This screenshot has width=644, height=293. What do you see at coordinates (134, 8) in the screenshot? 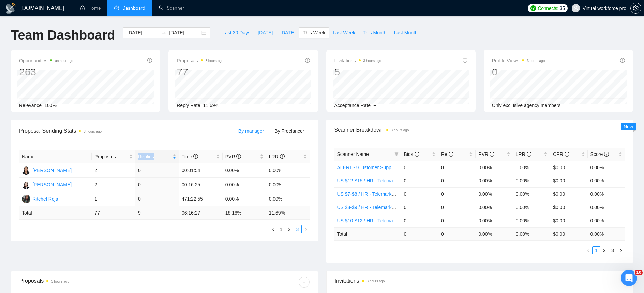
I see `span: Dashboard` at bounding box center [134, 8].